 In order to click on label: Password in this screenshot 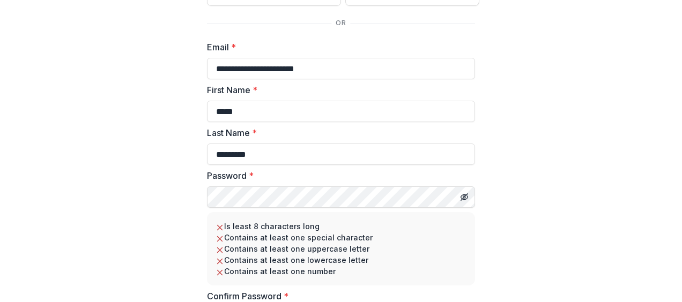, I will do `click(338, 176)`.